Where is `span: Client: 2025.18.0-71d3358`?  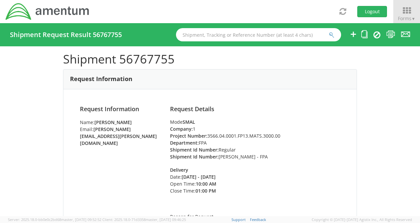
span: Client: 2025.18.0-71d3358 is located at coordinates (144, 219).